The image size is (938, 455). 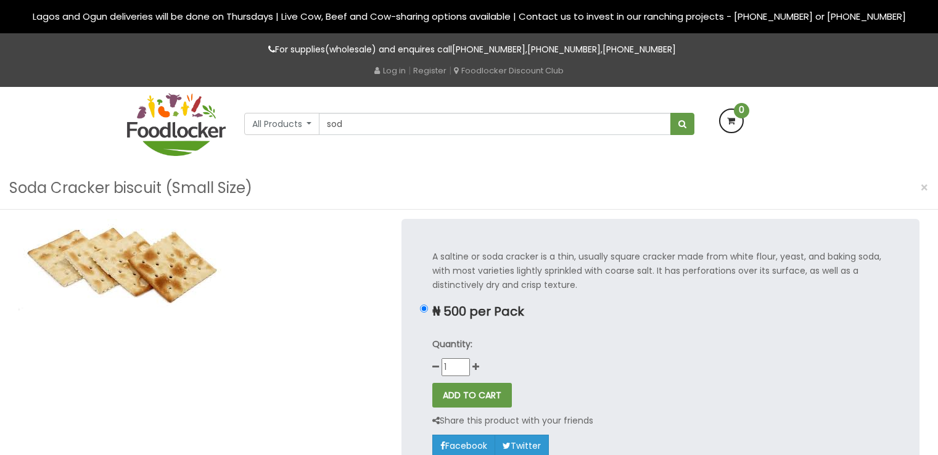 What do you see at coordinates (660, 271) in the screenshot?
I see `p: A saltine or soda cracker is a thin, usually square cracker made from white flour, yeast, and bak...` at bounding box center [660, 271].